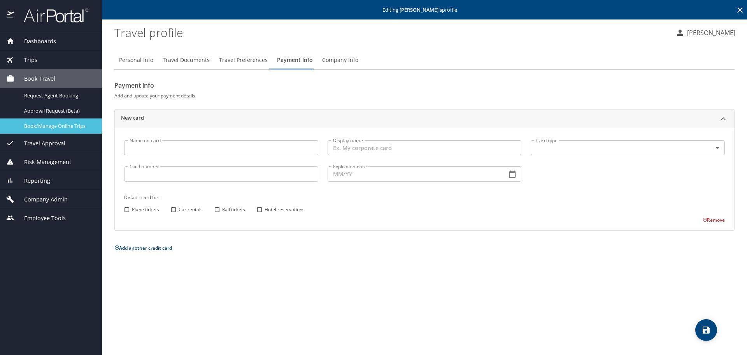 This screenshot has height=355, width=747. I want to click on span: Company Admin, so click(41, 199).